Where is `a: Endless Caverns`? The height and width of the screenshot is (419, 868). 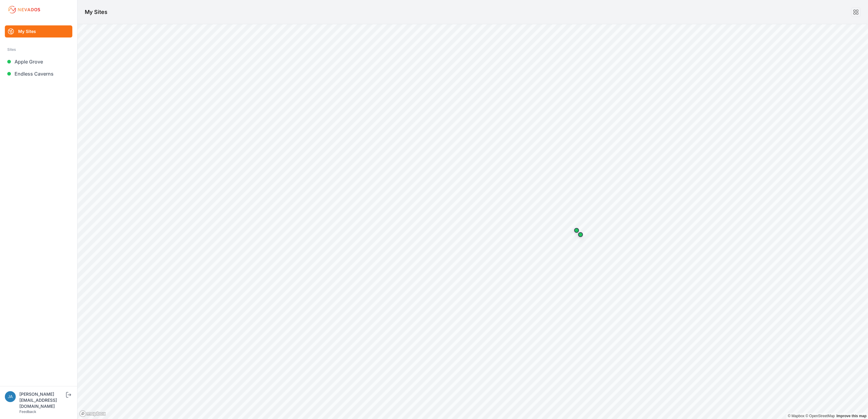
a: Endless Caverns is located at coordinates (38, 74).